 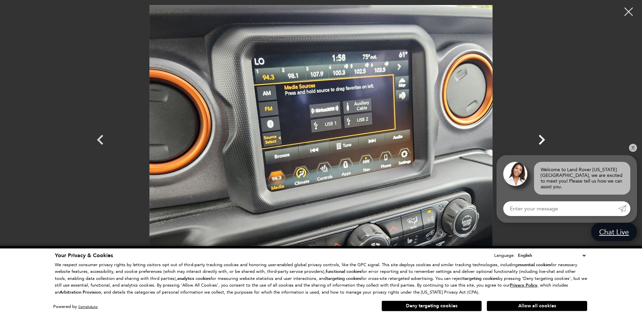 What do you see at coordinates (84, 255) in the screenshot?
I see `span: Your Privacy & Cookies` at bounding box center [84, 255].